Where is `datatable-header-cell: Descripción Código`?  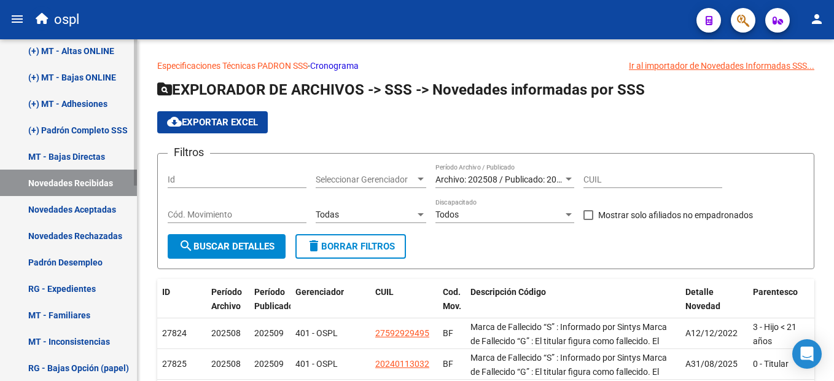 datatable-header-cell: Descripción Código is located at coordinates (573, 306).